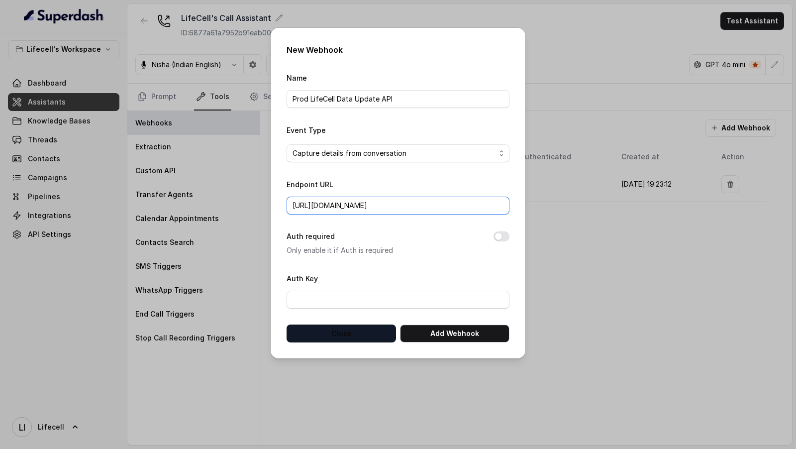 The width and height of the screenshot is (796, 449). Describe the element at coordinates (296, 78) in the screenshot. I see `label: Name` at that location.